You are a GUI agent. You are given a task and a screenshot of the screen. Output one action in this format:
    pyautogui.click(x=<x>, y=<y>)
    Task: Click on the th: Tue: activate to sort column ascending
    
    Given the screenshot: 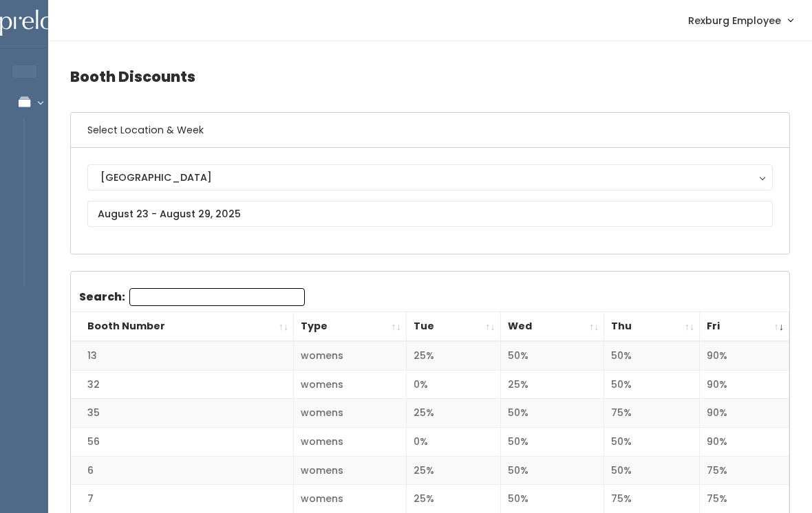 What is the action you would take?
    pyautogui.click(x=452, y=327)
    